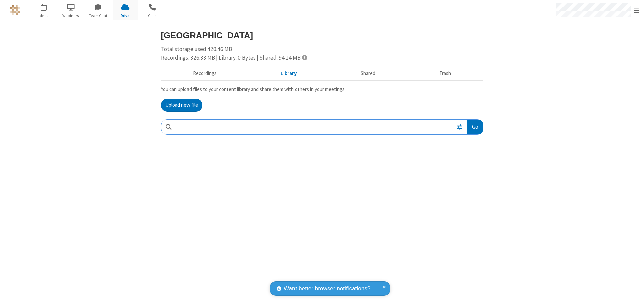 Image resolution: width=644 pixels, height=307 pixels. What do you see at coordinates (98, 16) in the screenshot?
I see `span: Team Chat` at bounding box center [98, 16].